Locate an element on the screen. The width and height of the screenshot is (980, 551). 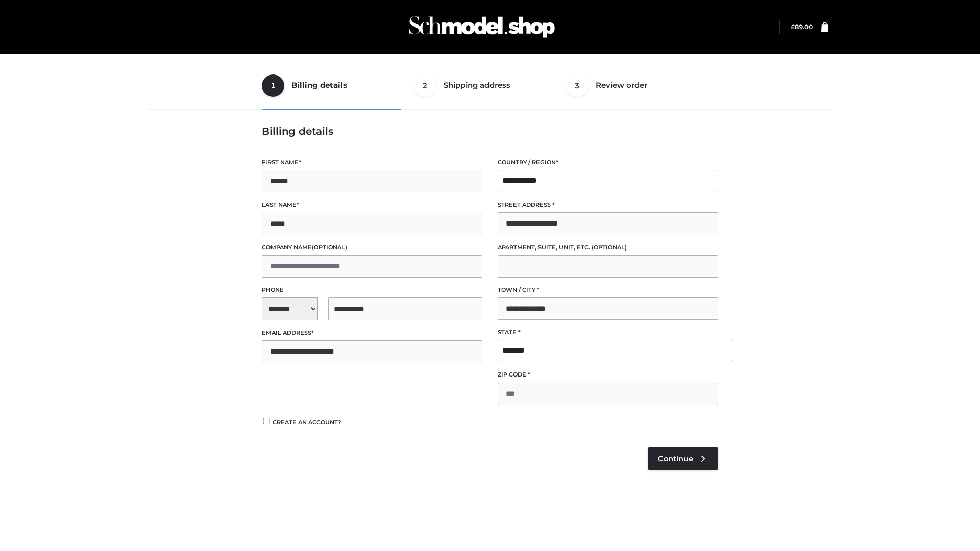
a: Schmodel Admin 964 is located at coordinates (482, 27).